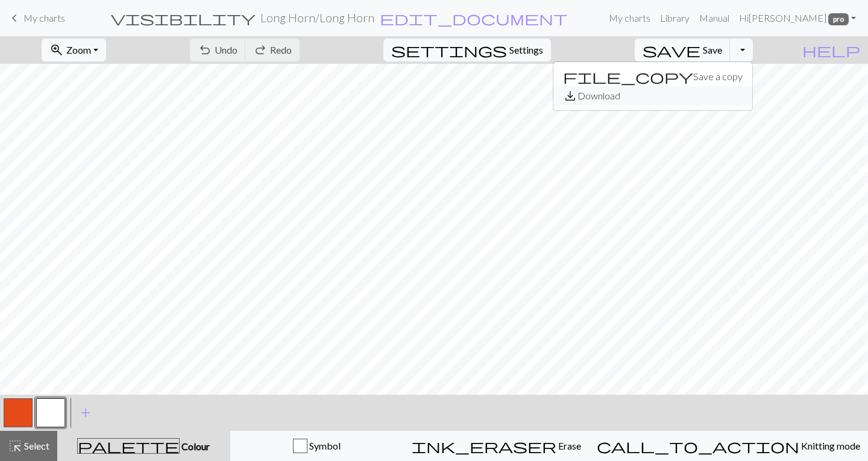 Image resolution: width=868 pixels, height=461 pixels. What do you see at coordinates (526, 50) in the screenshot?
I see `span: Settings` at bounding box center [526, 50].